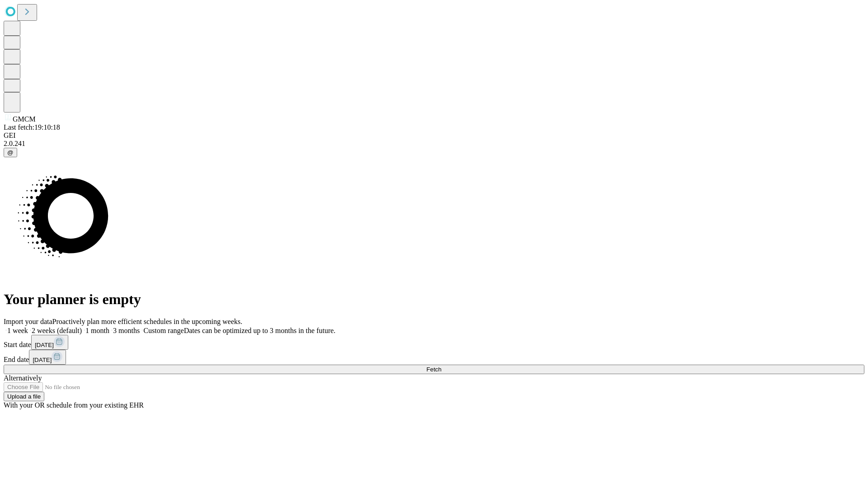 The height and width of the screenshot is (488, 868). Describe the element at coordinates (147, 321) in the screenshot. I see `span: Proactively plan more efficient schedules in the upcoming weeks.` at that location.